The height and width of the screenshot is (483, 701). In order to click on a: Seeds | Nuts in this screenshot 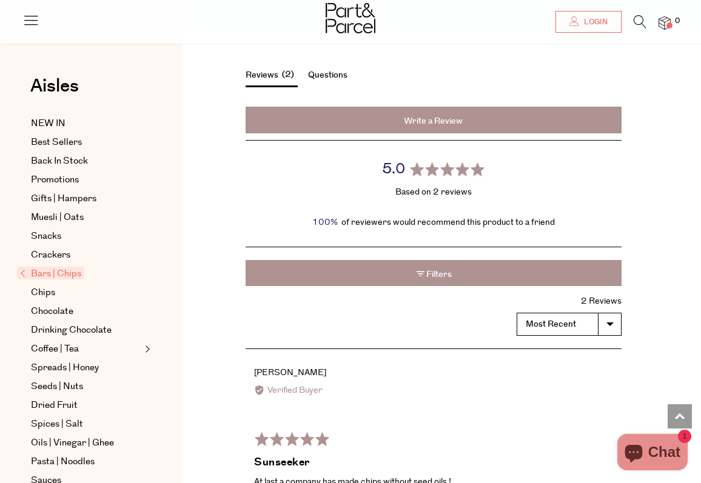, I will do `click(86, 387)`.